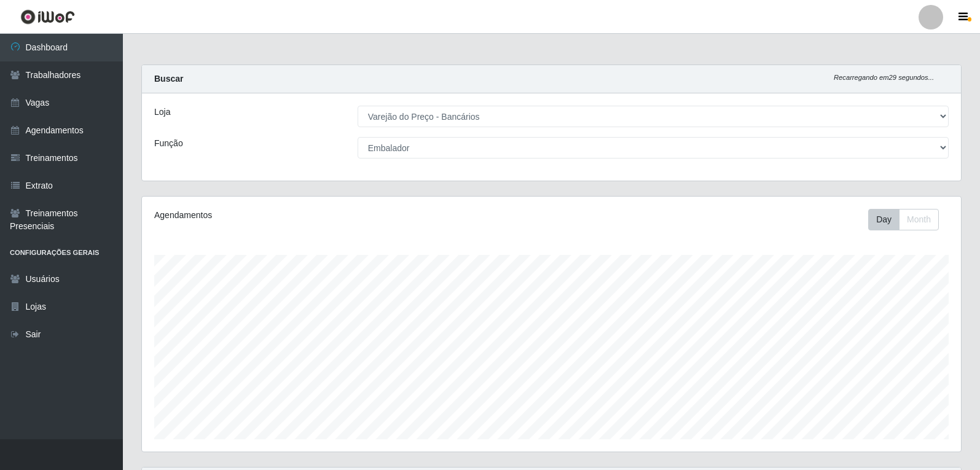  What do you see at coordinates (168, 78) in the screenshot?
I see `strong: Buscar` at bounding box center [168, 78].